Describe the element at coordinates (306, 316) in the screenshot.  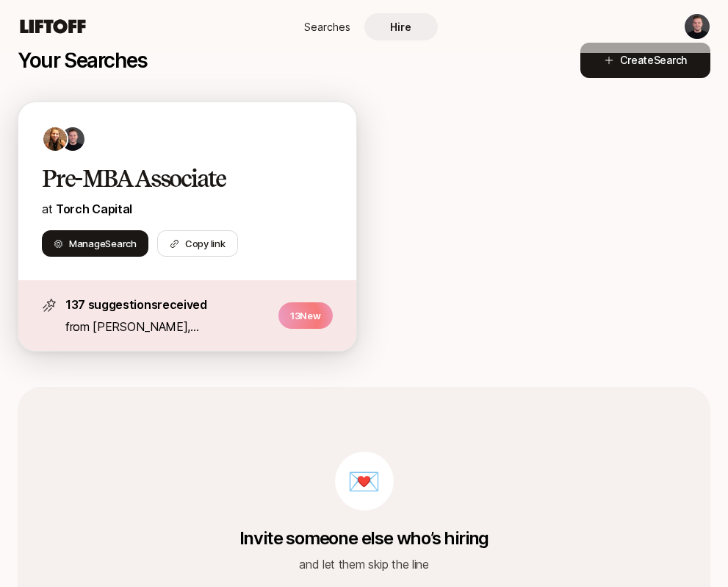
I see `p: 13 New` at that location.